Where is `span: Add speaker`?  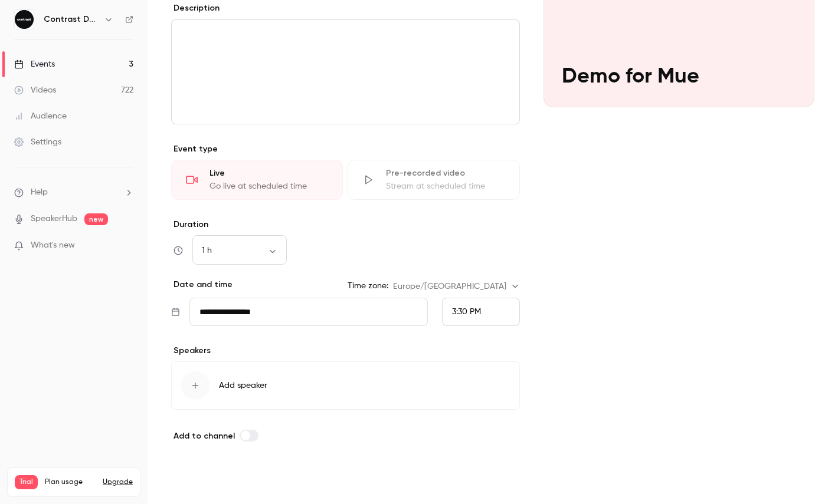
span: Add speaker is located at coordinates (243, 386).